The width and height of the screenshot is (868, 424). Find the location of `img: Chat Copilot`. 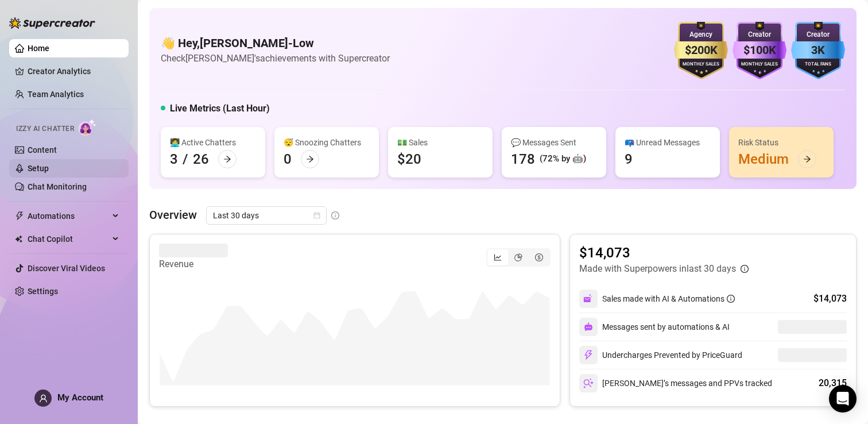

img: Chat Copilot is located at coordinates (18, 239).